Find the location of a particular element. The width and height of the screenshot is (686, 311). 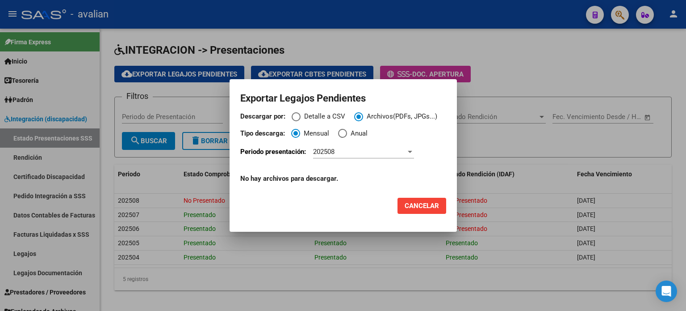

span: Periodo presentación: is located at coordinates (273, 151).